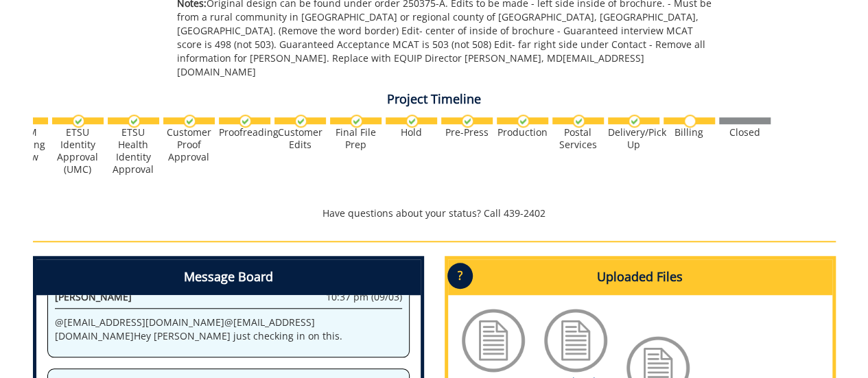 The height and width of the screenshot is (378, 868). What do you see at coordinates (355, 139) in the screenshot?
I see `div: Final File Prep` at bounding box center [355, 139].